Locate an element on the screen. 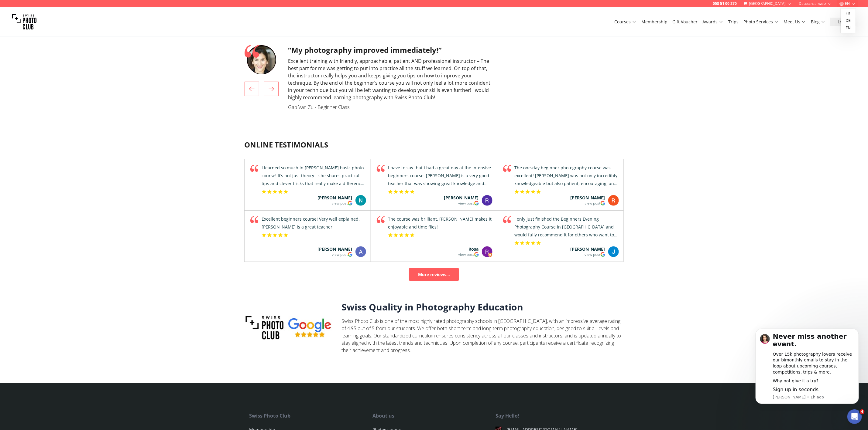 This screenshot has width=868, height=430. div: message notification from Joan, 1h ago. Never miss another event. Over 15k photography lovers rec... is located at coordinates (61, 47).